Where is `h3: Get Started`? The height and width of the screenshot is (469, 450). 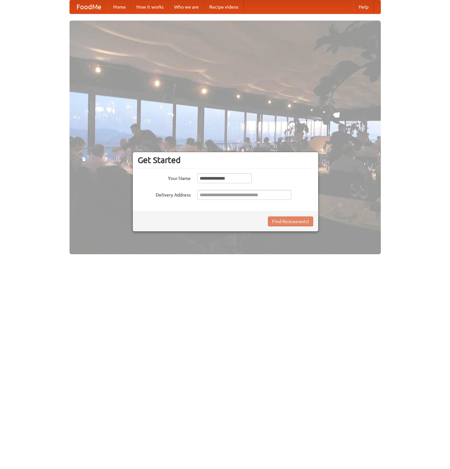
h3: Get Started is located at coordinates (226, 160).